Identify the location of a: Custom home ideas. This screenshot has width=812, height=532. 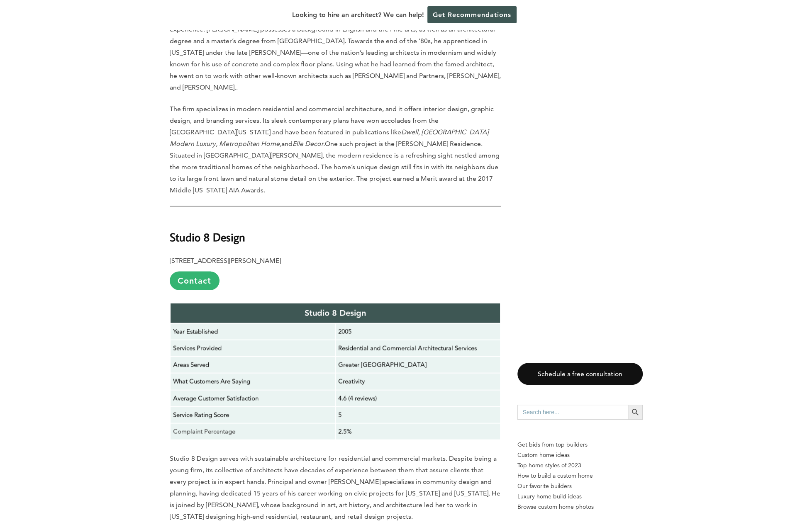
(580, 455).